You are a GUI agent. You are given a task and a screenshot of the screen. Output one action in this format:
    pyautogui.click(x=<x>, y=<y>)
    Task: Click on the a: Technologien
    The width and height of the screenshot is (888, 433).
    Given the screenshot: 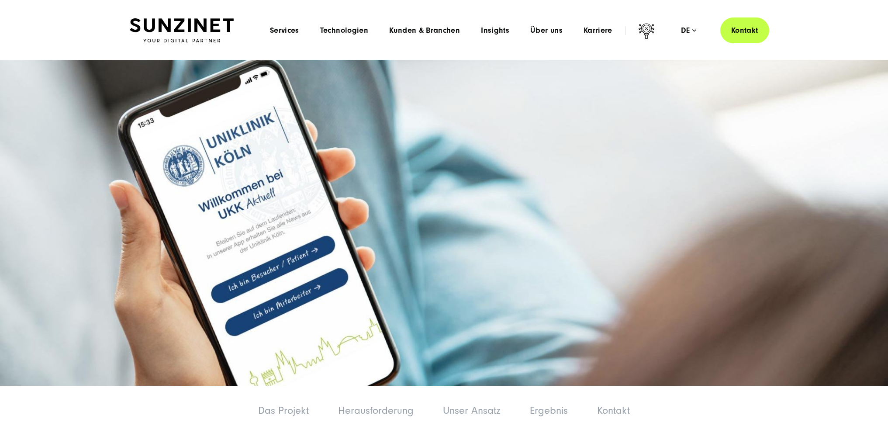 What is the action you would take?
    pyautogui.click(x=344, y=31)
    